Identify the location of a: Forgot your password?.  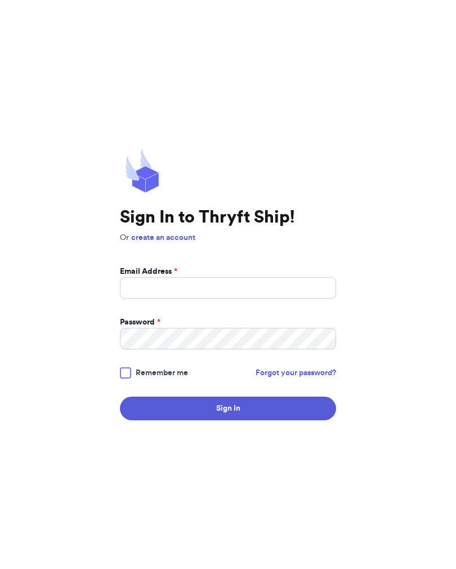
(296, 373).